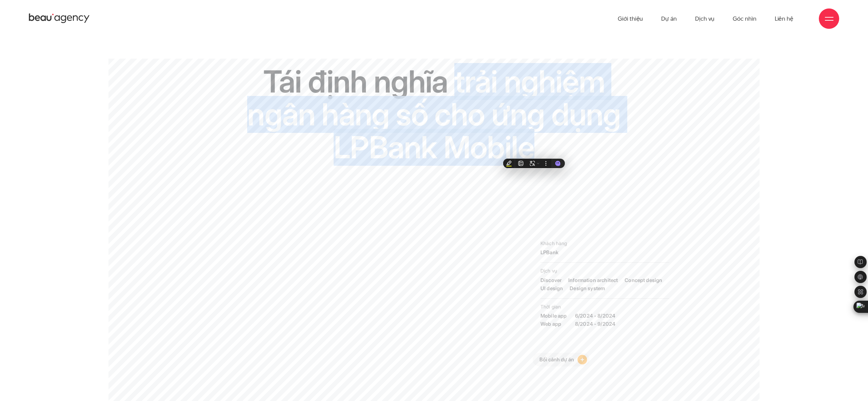  What do you see at coordinates (605, 271) in the screenshot?
I see `span: Dịch vụ` at bounding box center [605, 271].